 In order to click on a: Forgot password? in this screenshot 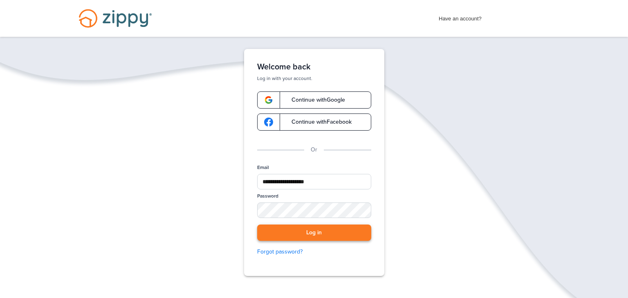, I will do `click(314, 252)`.